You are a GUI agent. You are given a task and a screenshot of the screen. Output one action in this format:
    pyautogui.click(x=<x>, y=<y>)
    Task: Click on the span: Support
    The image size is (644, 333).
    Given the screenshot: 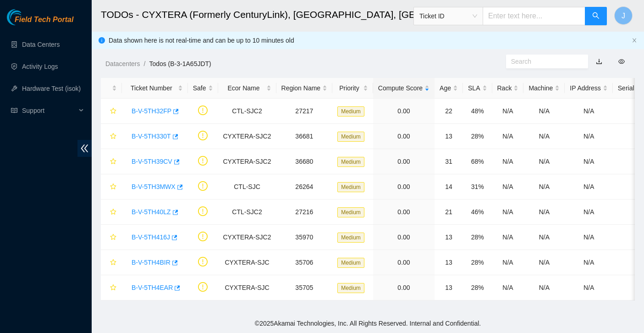 What is the action you would take?
    pyautogui.click(x=49, y=111)
    